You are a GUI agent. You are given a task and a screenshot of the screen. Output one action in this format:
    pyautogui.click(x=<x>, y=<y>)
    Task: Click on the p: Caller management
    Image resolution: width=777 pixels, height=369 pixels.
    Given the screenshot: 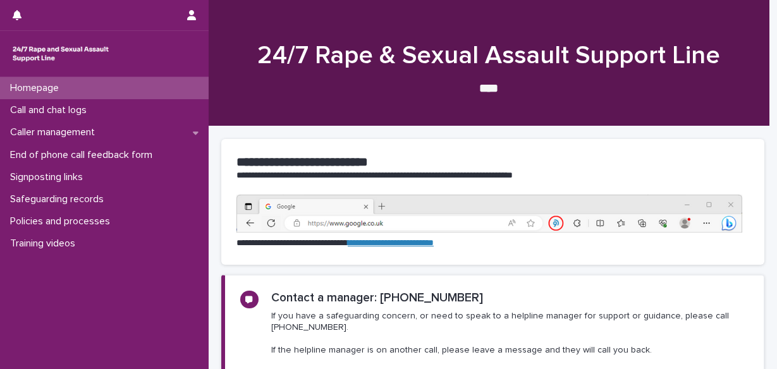 What is the action you would take?
    pyautogui.click(x=55, y=132)
    